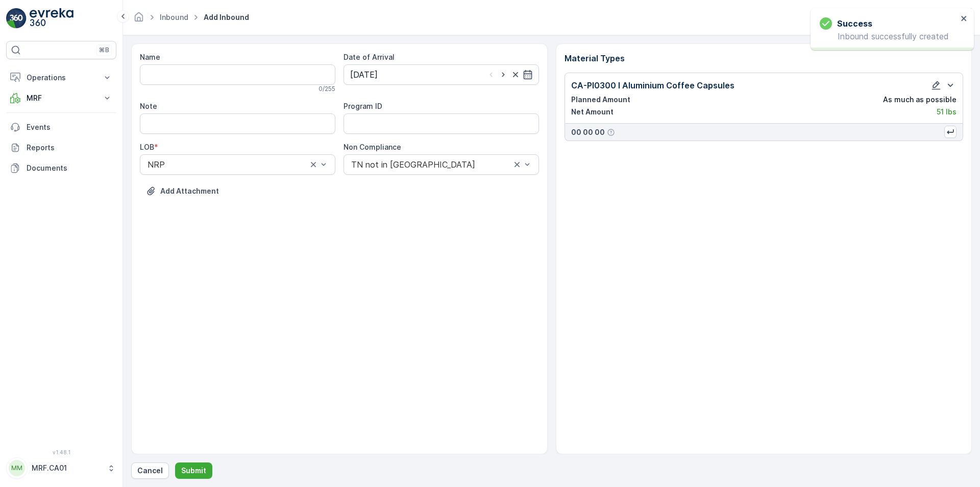  What do you see at coordinates (441, 75) in the screenshot?
I see `input: dd/mm/yyyy` at bounding box center [441, 75].